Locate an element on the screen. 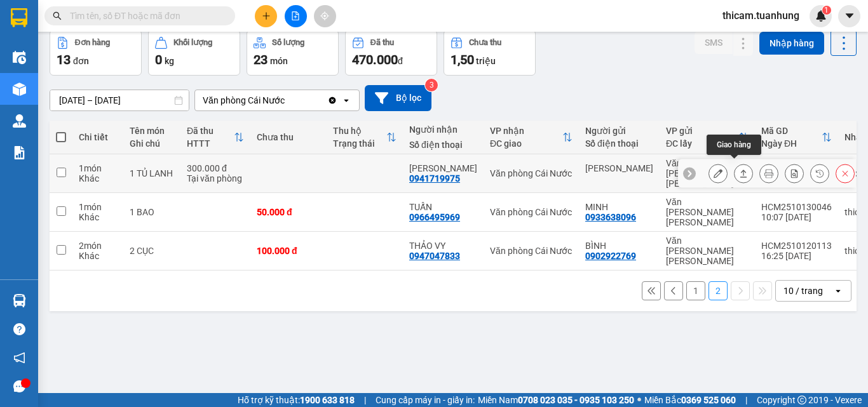 The height and width of the screenshot is (407, 868). span: 1 is located at coordinates (826, 10).